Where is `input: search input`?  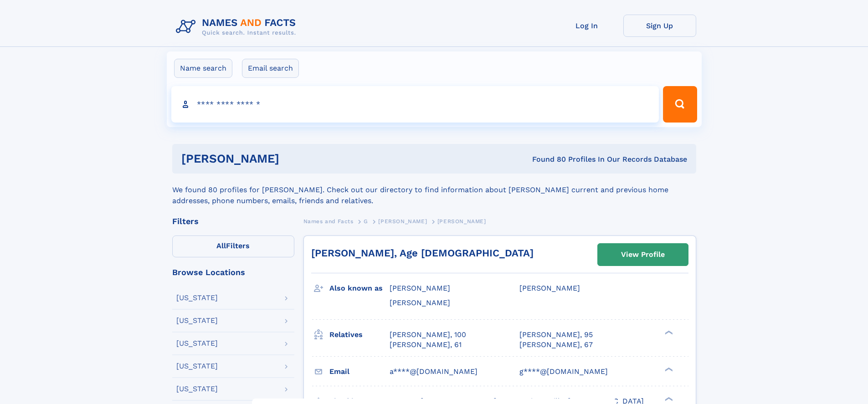
input: search input is located at coordinates (415, 105).